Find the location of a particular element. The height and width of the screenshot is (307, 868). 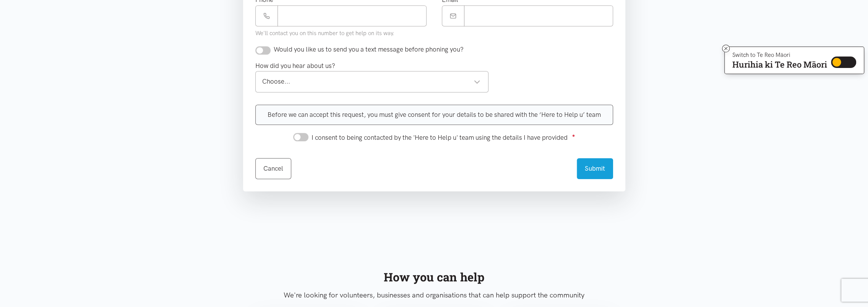

small: We'll contact you on this number to get help on its way. is located at coordinates (325, 33).